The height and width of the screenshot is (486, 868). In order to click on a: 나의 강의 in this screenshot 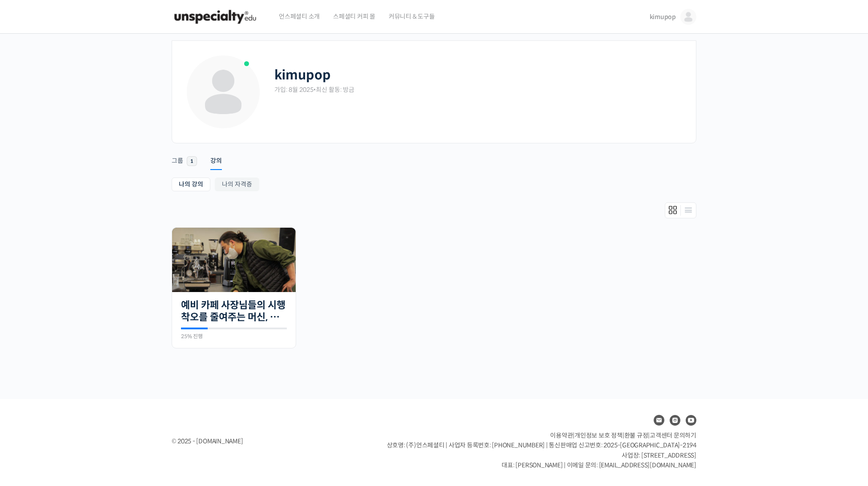, I will do `click(191, 184)`.